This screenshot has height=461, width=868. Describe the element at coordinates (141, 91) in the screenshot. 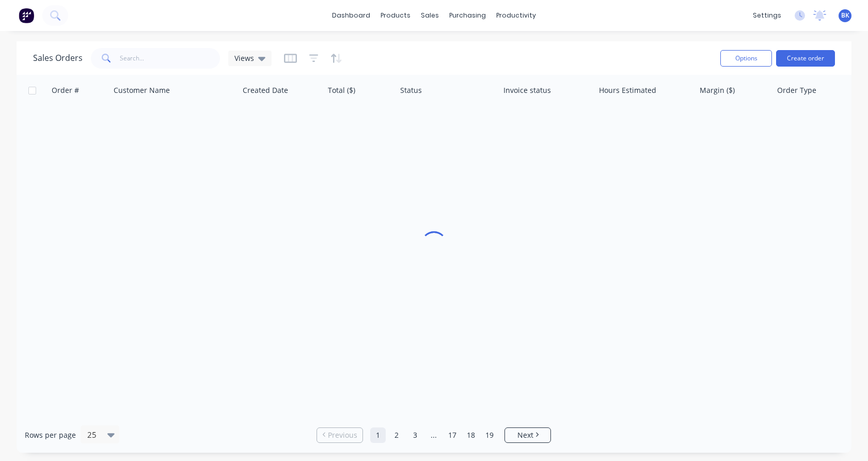

I see `div: Customer Name` at that location.